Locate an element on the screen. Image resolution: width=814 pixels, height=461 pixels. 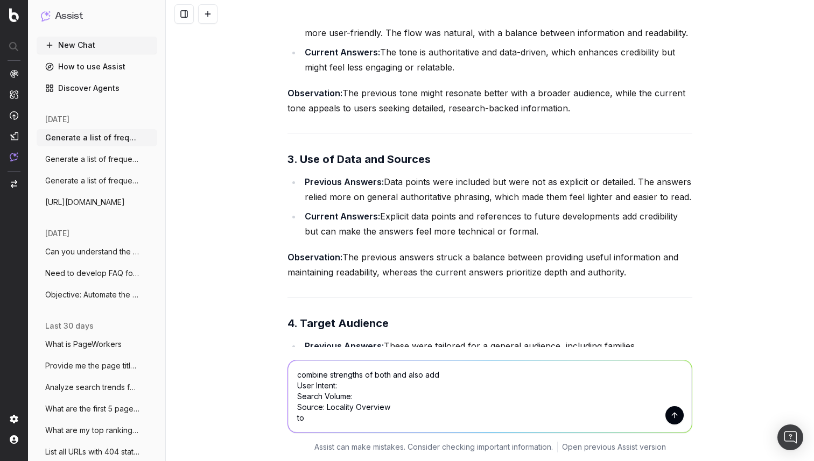
img: Intelligence is located at coordinates (14, 94).